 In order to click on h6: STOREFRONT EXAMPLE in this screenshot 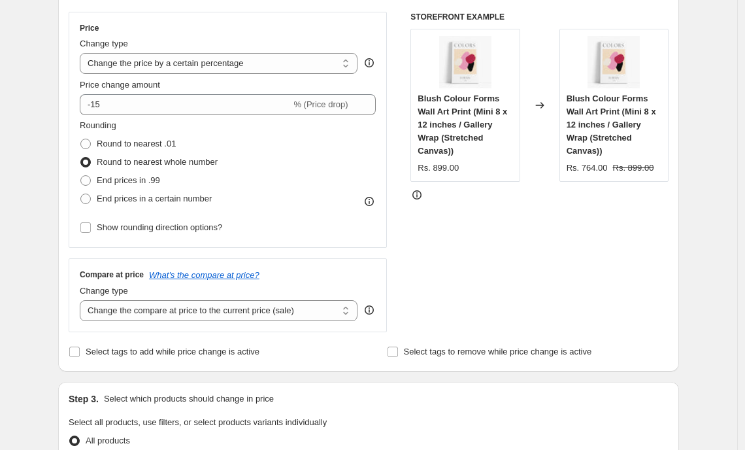, I will do `click(539, 17)`.